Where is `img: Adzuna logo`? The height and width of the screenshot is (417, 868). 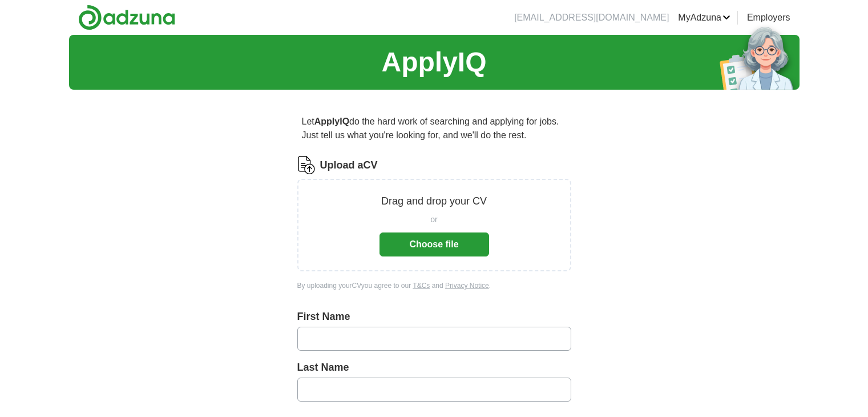
img: Adzuna logo is located at coordinates (127, 17).